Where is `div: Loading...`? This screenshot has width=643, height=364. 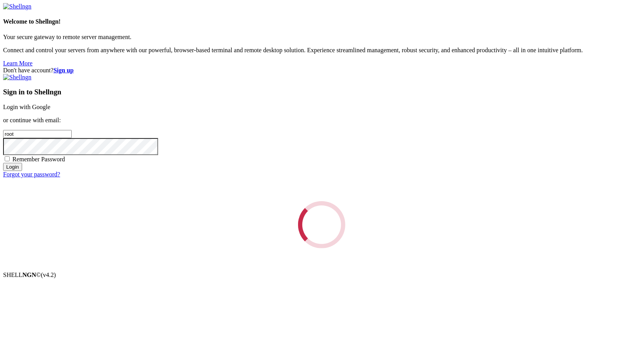
div: Loading... is located at coordinates (322, 225).